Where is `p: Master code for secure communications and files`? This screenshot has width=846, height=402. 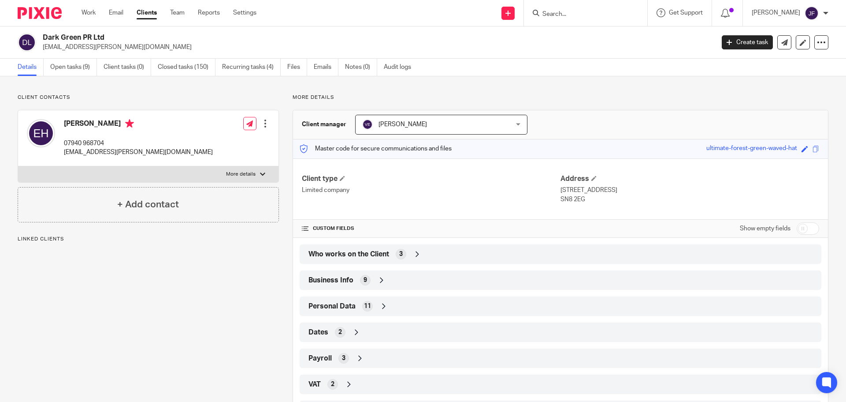 p: Master code for secure communications and files is located at coordinates (376, 149).